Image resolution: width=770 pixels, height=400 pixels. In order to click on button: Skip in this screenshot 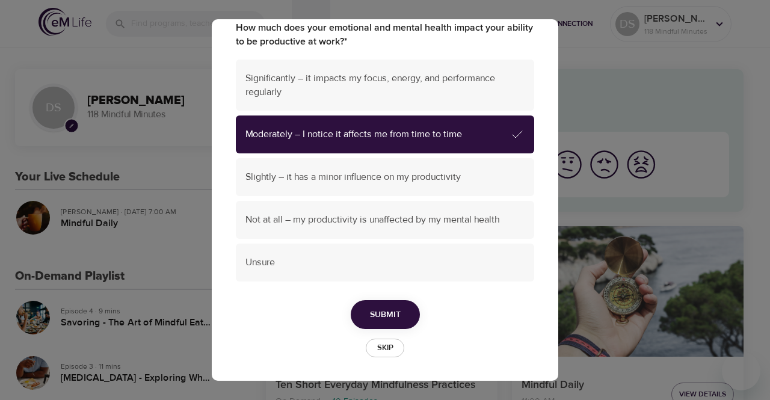, I will do `click(385, 348)`.